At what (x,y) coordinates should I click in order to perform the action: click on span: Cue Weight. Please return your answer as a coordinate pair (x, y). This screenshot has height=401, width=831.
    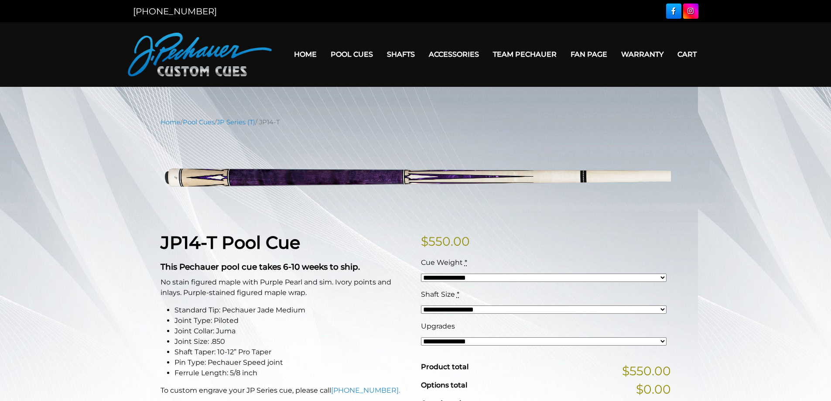
    Looking at the image, I should click on (442, 262).